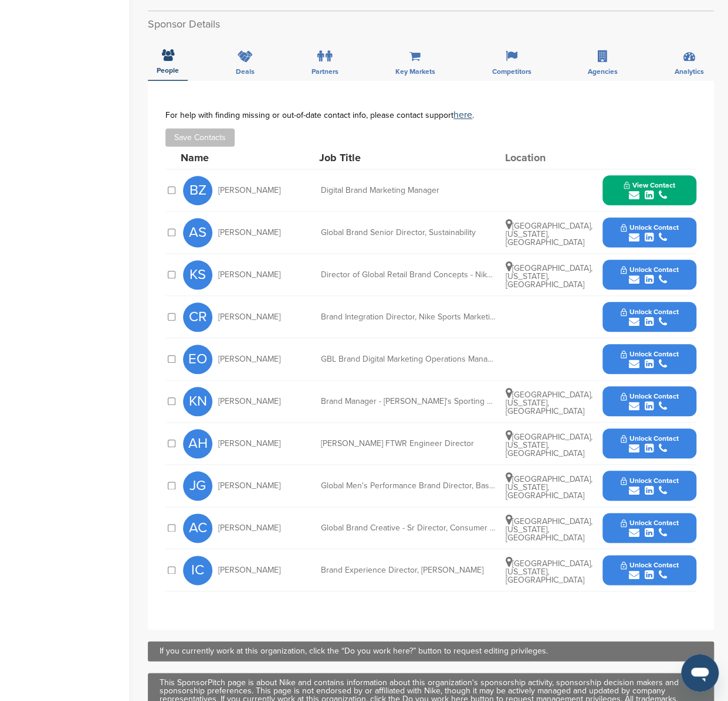 This screenshot has height=701, width=728. What do you see at coordinates (245, 72) in the screenshot?
I see `span: Deals` at bounding box center [245, 72].